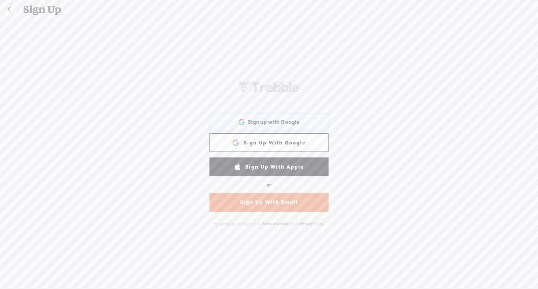 This screenshot has height=289, width=538. I want to click on div: Sign up with Google, so click(269, 122).